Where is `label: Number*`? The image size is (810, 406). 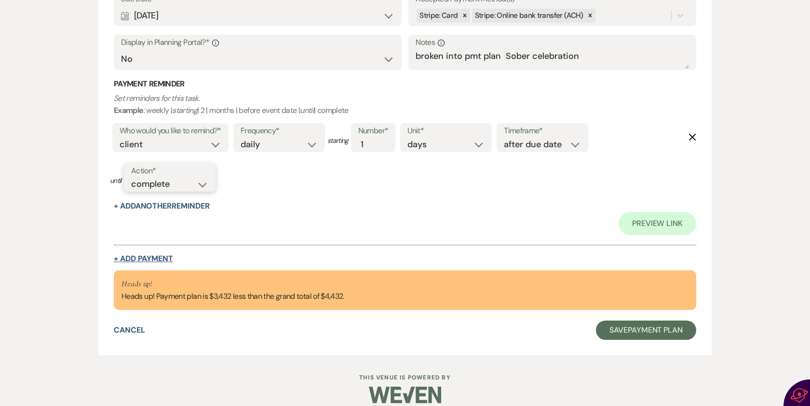
label: Number* is located at coordinates (373, 131).